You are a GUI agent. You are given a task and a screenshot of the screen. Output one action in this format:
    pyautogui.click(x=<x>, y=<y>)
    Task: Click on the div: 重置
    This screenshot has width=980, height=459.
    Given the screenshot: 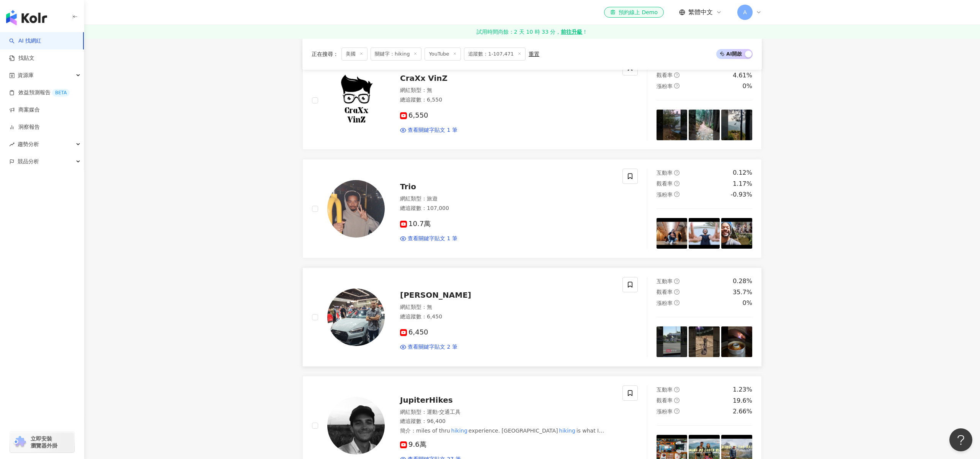 What is the action you would take?
    pyautogui.click(x=534, y=54)
    